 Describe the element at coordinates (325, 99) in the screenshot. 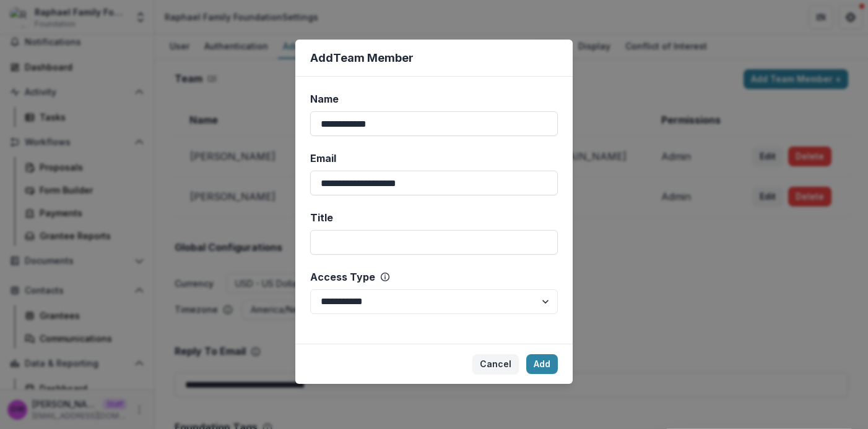

I see `span: Name` at that location.